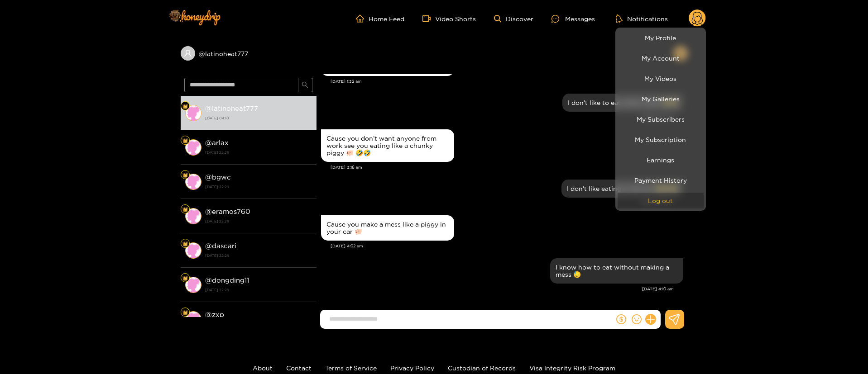 The height and width of the screenshot is (374, 868). Describe the element at coordinates (661, 119) in the screenshot. I see `a: My Subscribers` at that location.